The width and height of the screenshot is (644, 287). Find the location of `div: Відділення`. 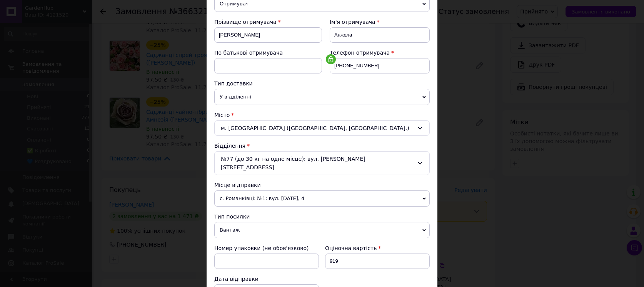

div: Відділення is located at coordinates (322, 146).